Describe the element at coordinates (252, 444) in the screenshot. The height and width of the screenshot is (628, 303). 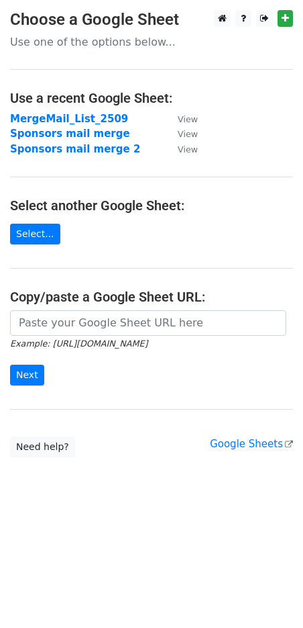
I see `a: Google Sheets` at that location.